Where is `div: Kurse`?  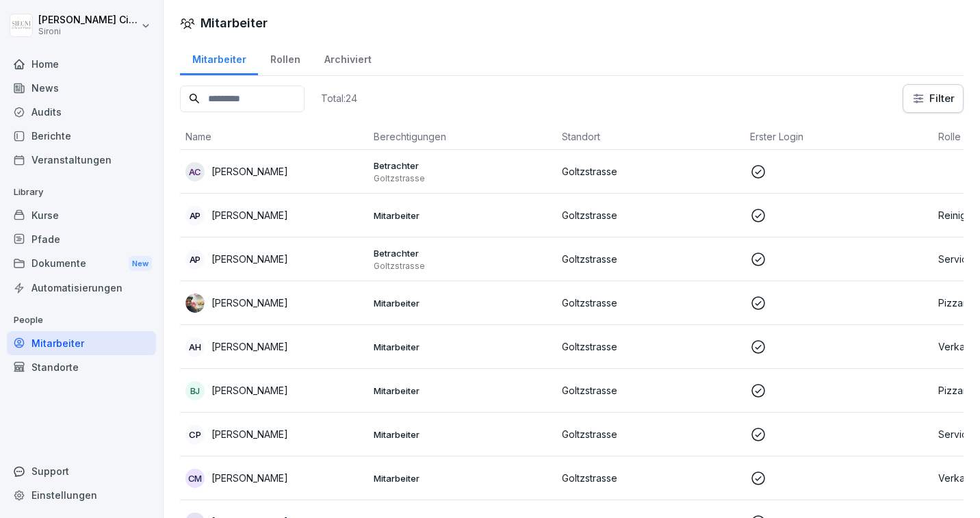
div: Kurse is located at coordinates (81, 215).